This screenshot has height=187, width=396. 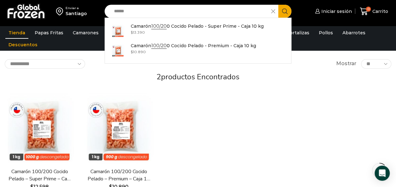 What do you see at coordinates (76, 14) in the screenshot?
I see `div: Santiago` at bounding box center [76, 14].